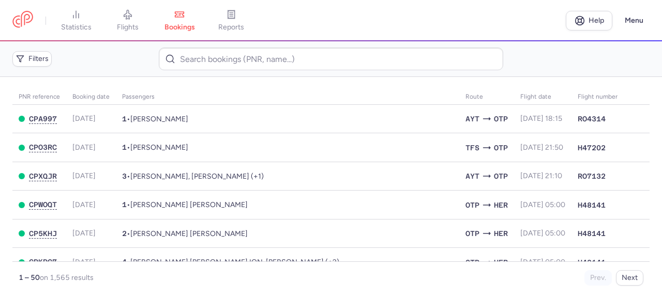  Describe the element at coordinates (179, 21) in the screenshot. I see `a: bookings` at that location.